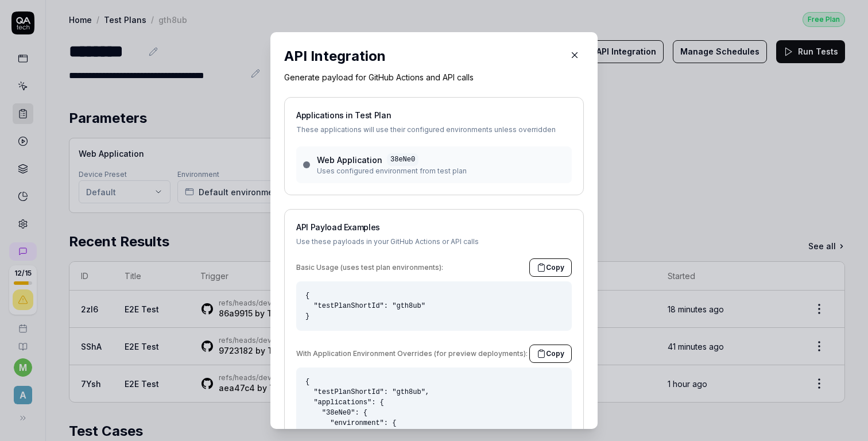 Image resolution: width=868 pixels, height=441 pixels. Describe the element at coordinates (441, 171) in the screenshot. I see `div: Uses configured environment from test plan` at that location.